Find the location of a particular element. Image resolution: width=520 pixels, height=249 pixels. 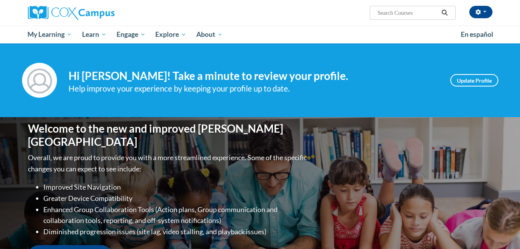

span: My Learning is located at coordinates (50, 34).